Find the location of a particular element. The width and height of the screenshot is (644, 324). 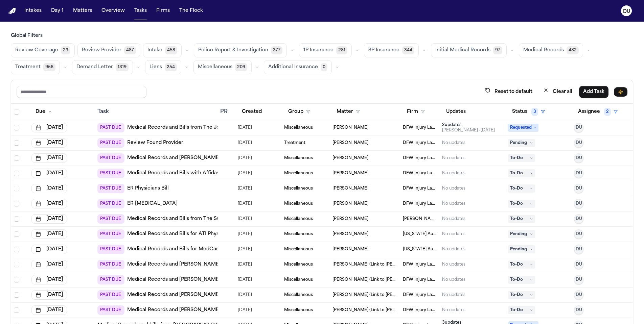

span: 344 is located at coordinates (408, 50).